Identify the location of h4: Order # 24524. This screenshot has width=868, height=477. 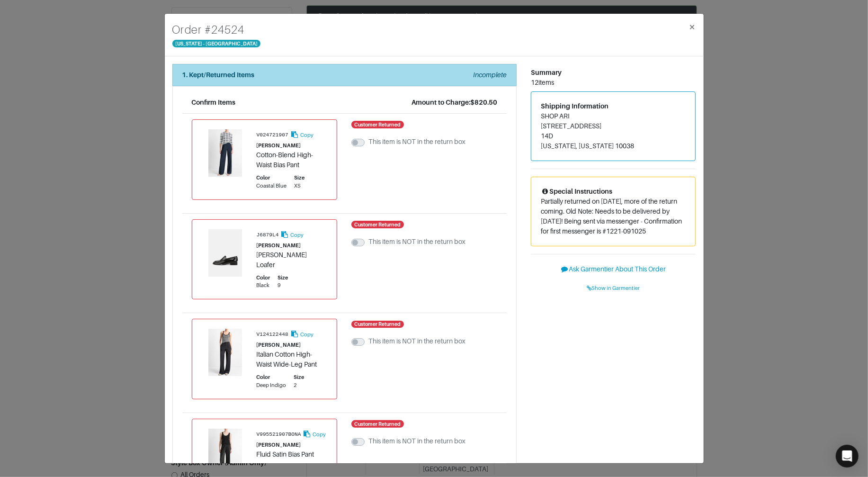
(216, 30).